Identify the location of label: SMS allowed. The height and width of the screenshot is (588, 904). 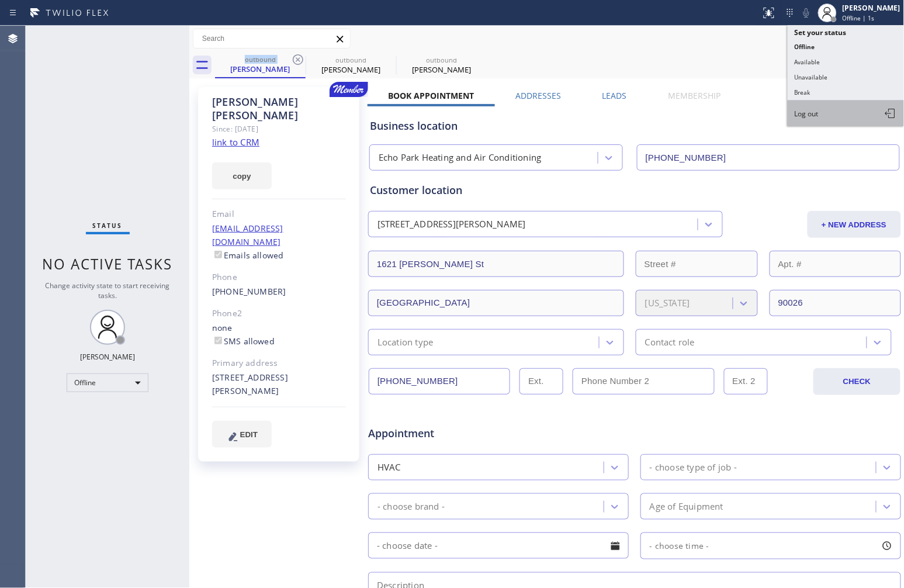
(243, 340).